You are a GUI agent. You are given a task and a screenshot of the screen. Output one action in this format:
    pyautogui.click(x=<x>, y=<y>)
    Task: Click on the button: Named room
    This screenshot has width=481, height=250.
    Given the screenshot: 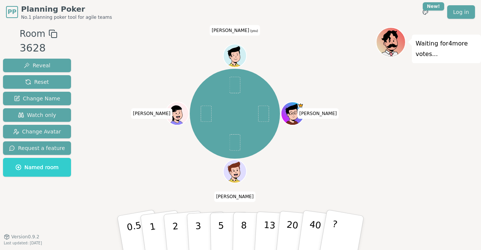 What is the action you would take?
    pyautogui.click(x=37, y=167)
    